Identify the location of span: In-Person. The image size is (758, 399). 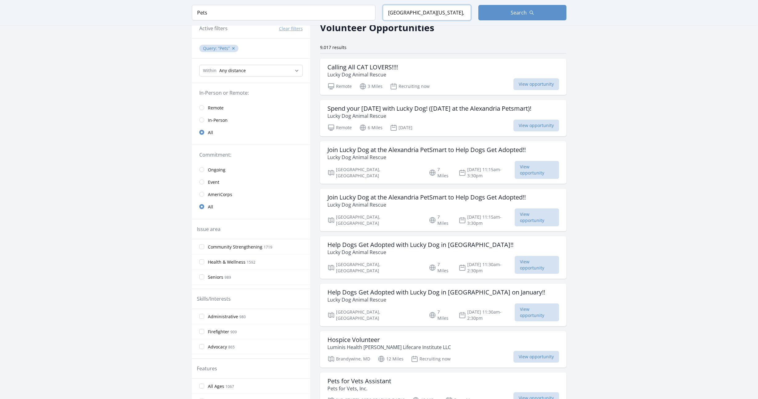
(218, 120).